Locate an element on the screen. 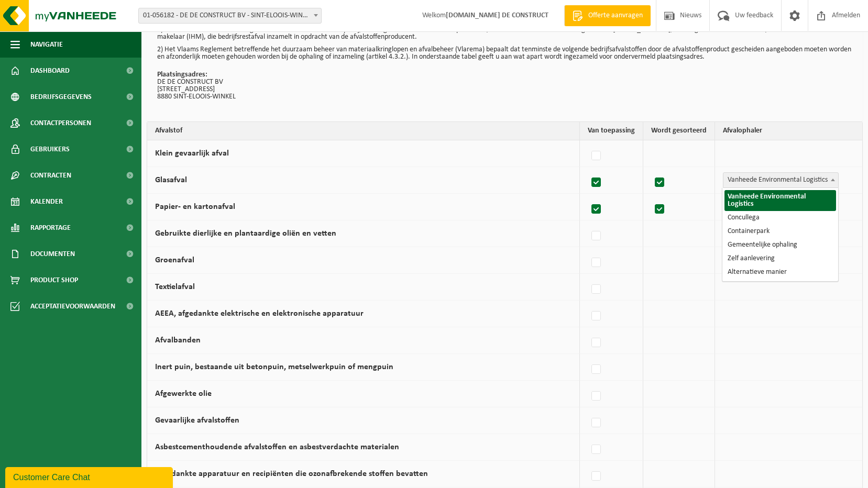  li: Concullega is located at coordinates (780, 218).